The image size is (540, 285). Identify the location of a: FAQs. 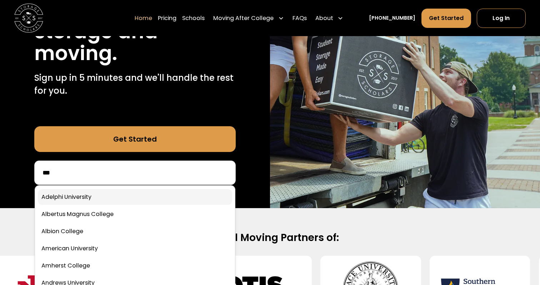
(300, 18).